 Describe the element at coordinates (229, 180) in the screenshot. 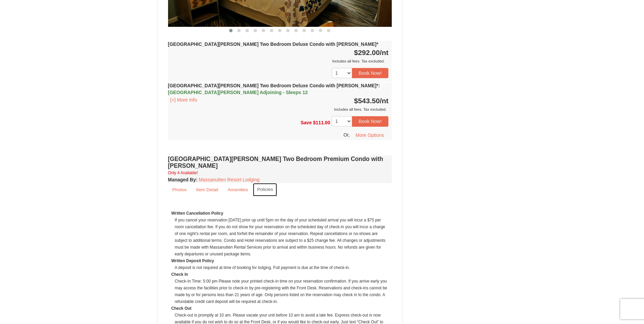

I see `a: Massanutten Resort Lodging` at that location.